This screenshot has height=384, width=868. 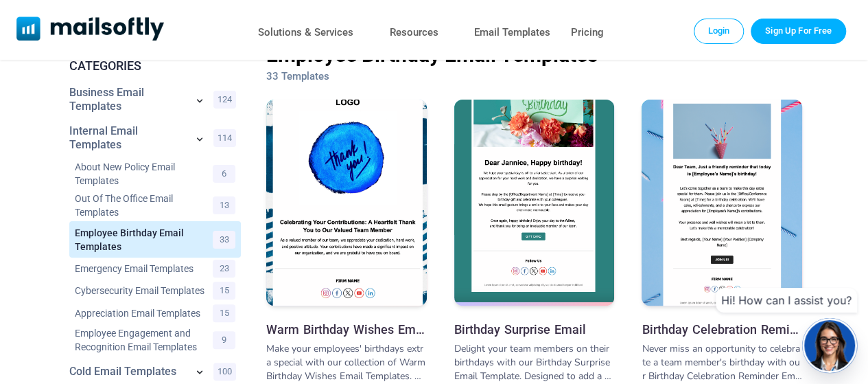 What do you see at coordinates (347, 329) in the screenshot?
I see `h3: Warm Birthday Wishes Email` at bounding box center [347, 329].